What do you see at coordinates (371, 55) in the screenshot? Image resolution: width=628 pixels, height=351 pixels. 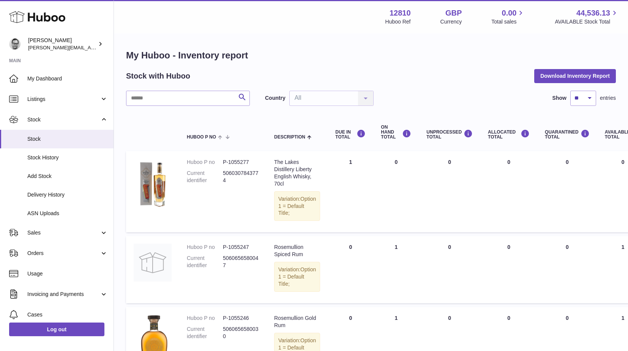 I see `h1: My Huboo - Inventory report` at bounding box center [371, 55].